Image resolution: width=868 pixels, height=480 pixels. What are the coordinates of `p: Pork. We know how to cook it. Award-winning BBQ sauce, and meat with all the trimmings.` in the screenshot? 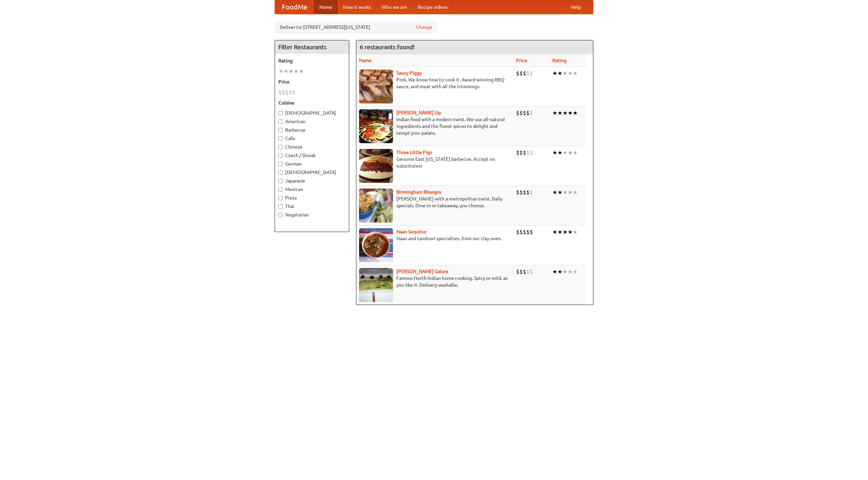 It's located at (435, 83).